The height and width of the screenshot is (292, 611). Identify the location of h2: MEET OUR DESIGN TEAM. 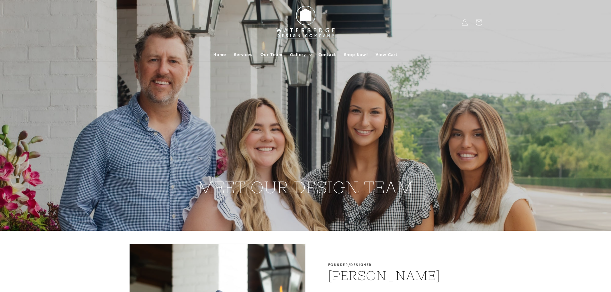
(306, 116).